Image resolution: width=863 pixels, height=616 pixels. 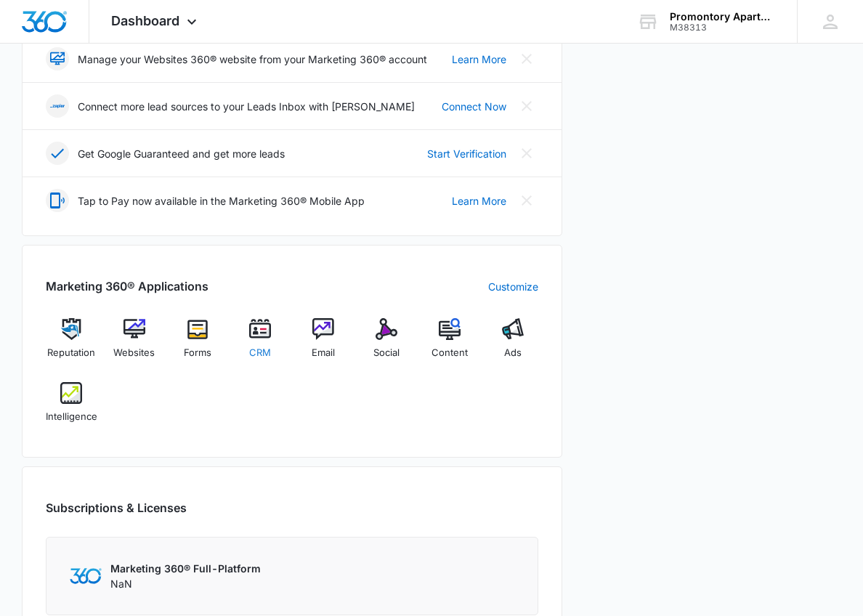 What do you see at coordinates (85, 575) in the screenshot?
I see `img: Marketing 360 Logo` at bounding box center [85, 575].